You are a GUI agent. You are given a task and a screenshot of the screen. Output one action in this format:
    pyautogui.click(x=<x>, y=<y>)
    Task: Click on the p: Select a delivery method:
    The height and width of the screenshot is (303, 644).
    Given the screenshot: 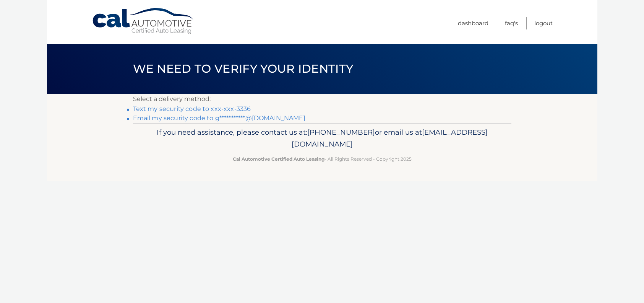 What is the action you would take?
    pyautogui.click(x=322, y=99)
    